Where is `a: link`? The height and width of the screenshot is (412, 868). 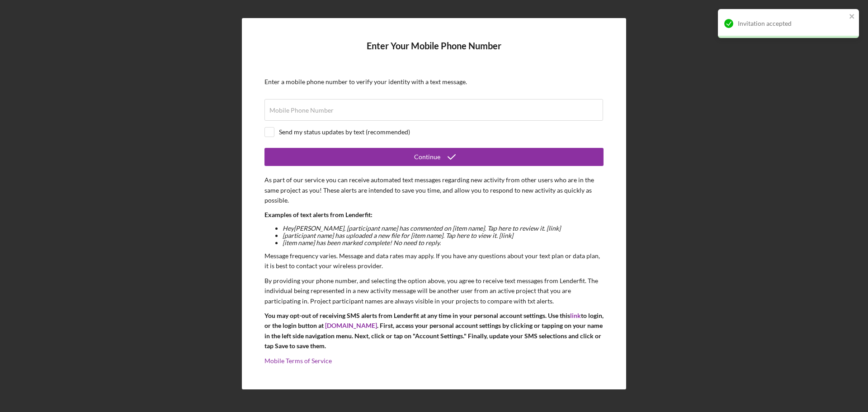
a: link is located at coordinates (575, 315).